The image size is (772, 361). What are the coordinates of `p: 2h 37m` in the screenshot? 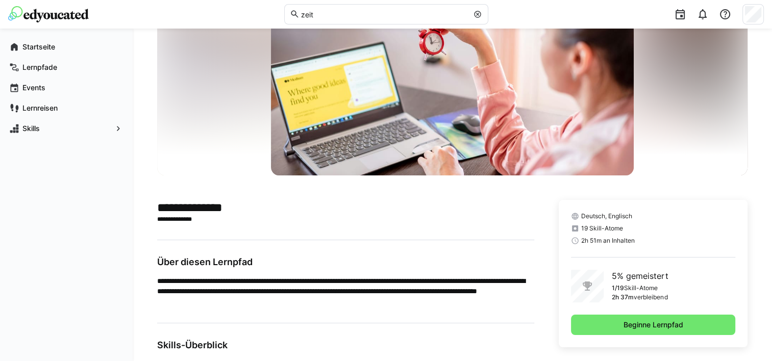 It's located at (622, 297).